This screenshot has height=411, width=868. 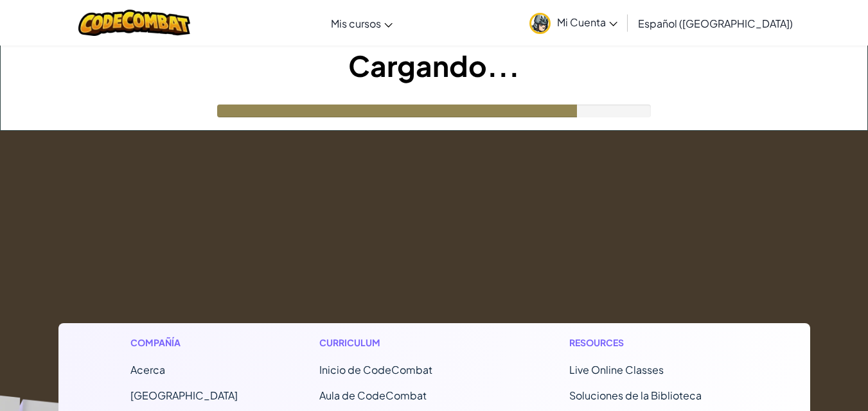 I want to click on img: CodeCombat logo, so click(x=135, y=23).